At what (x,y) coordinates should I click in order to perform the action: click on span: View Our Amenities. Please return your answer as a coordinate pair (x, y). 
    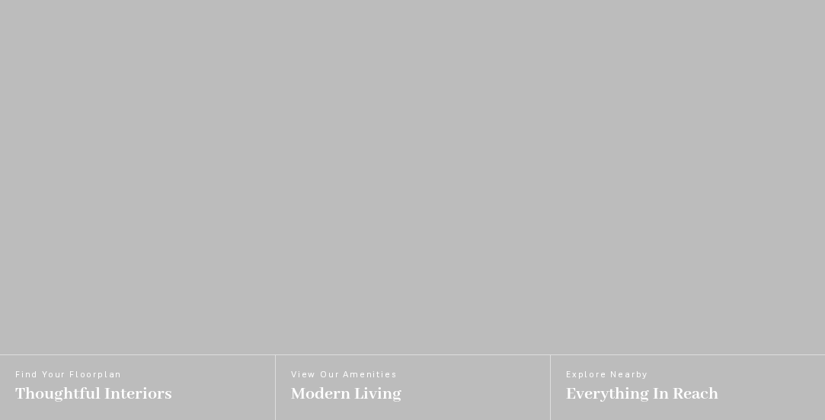
    Looking at the image, I should click on (346, 375).